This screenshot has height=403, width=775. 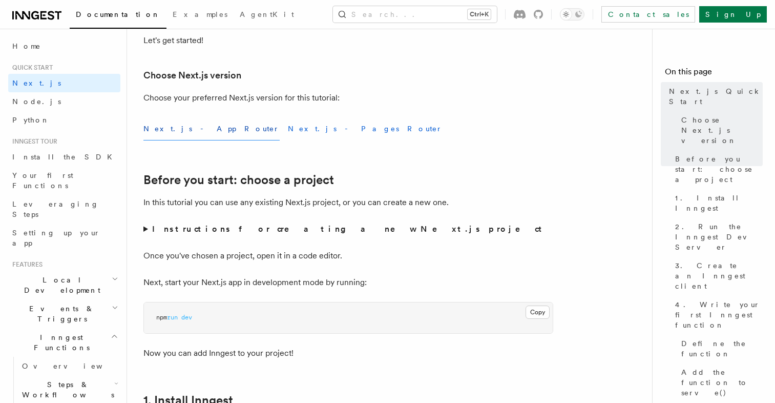 I want to click on span: Setting up your app, so click(x=56, y=238).